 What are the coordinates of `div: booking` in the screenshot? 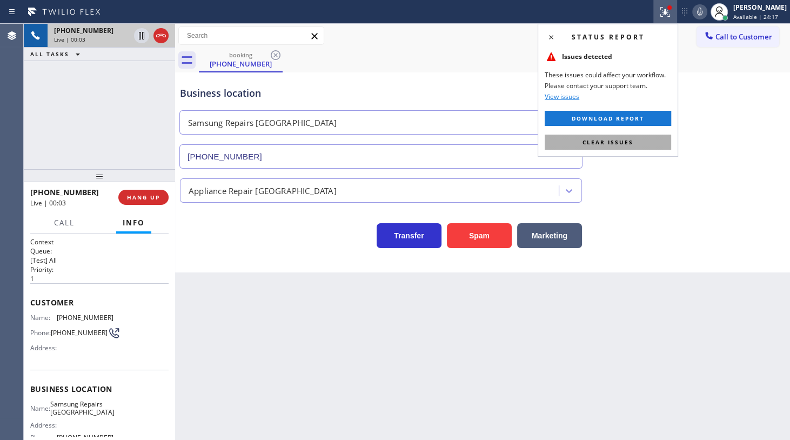 It's located at (240, 55).